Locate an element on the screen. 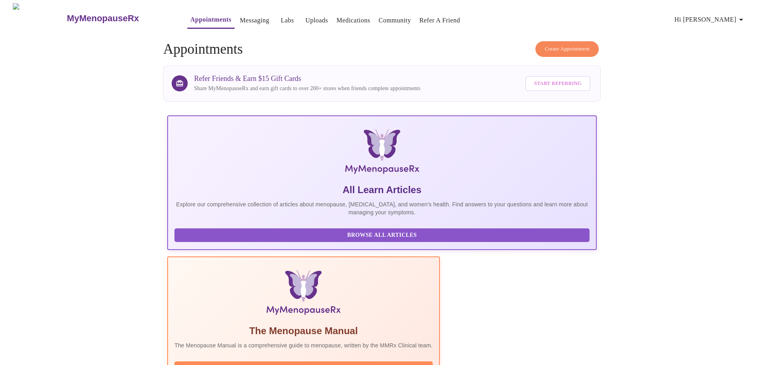 Image resolution: width=764 pixels, height=365 pixels. a: Appointments is located at coordinates (211, 20).